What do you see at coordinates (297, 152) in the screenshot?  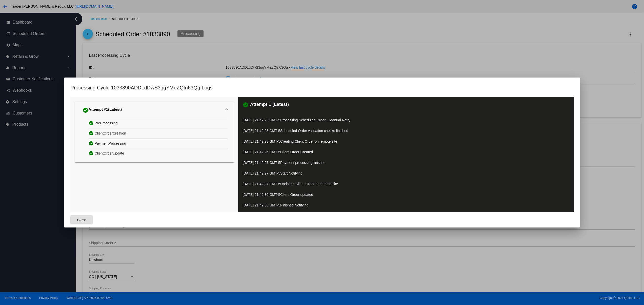 I see `span: Client Order Created` at bounding box center [297, 152].